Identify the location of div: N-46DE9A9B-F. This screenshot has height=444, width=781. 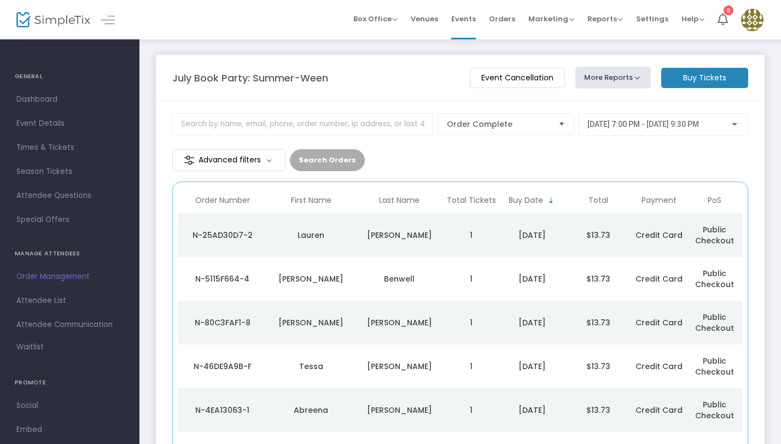
(222, 366).